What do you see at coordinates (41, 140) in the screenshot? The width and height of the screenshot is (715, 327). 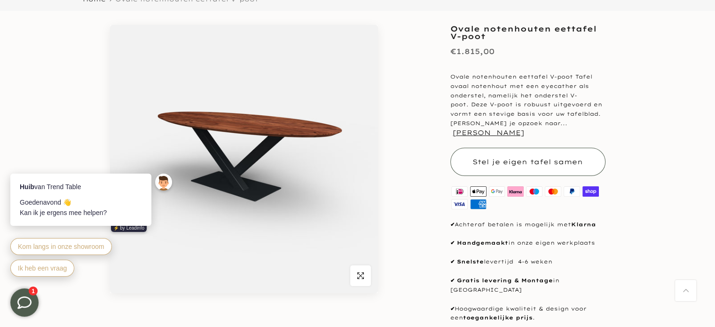 I see `span: Ik heb een vraag` at bounding box center [41, 140].